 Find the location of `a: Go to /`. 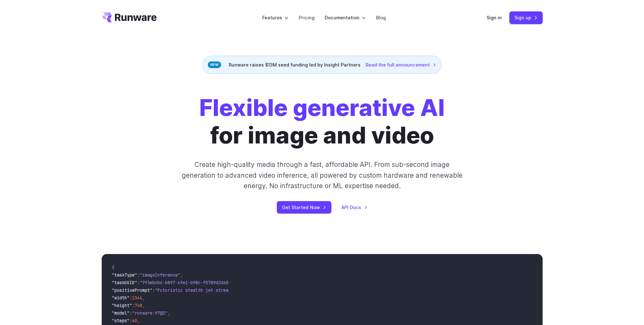

a: Go to / is located at coordinates (129, 18).